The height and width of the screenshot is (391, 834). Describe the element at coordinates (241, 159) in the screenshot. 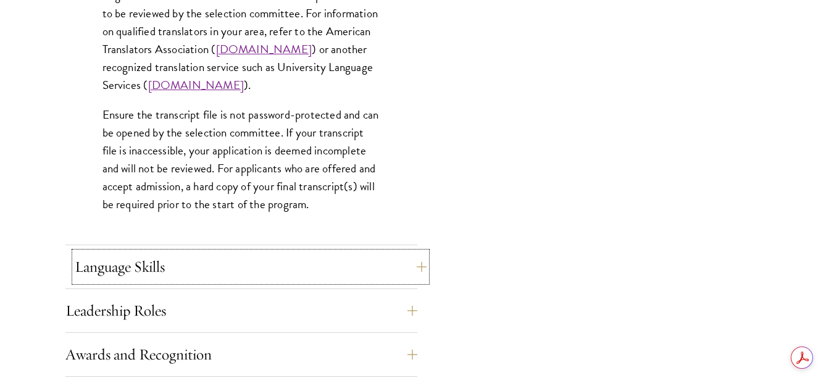

I see `p: Ensure the transcript file is not password-protected and can be opened by the selection committee...` at that location.